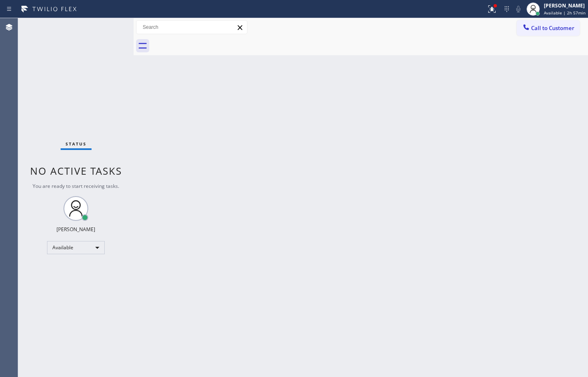 The width and height of the screenshot is (588, 377). What do you see at coordinates (76, 170) in the screenshot?
I see `span: No active tasks` at bounding box center [76, 170].